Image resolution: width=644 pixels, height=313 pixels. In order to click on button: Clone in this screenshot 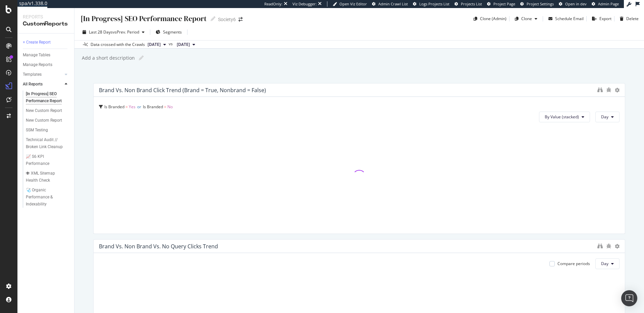, I will do `click(526, 19)`.